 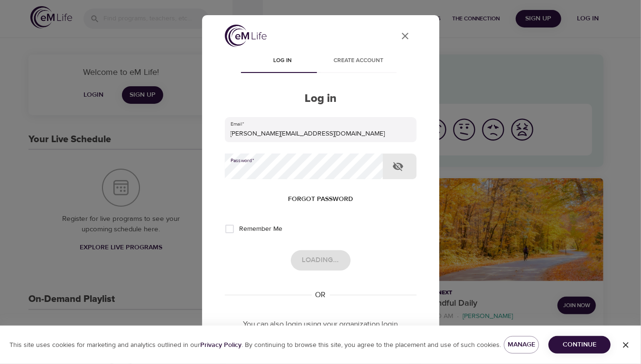 I want to click on img: logo, so click(x=246, y=35).